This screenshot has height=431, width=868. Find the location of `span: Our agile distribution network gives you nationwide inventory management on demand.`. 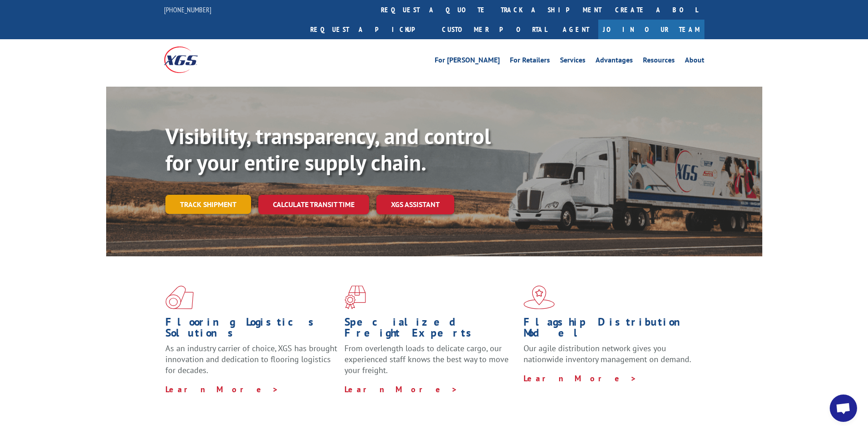

span: Our agile distribution network gives you nationwide inventory management on demand. is located at coordinates (608, 353).